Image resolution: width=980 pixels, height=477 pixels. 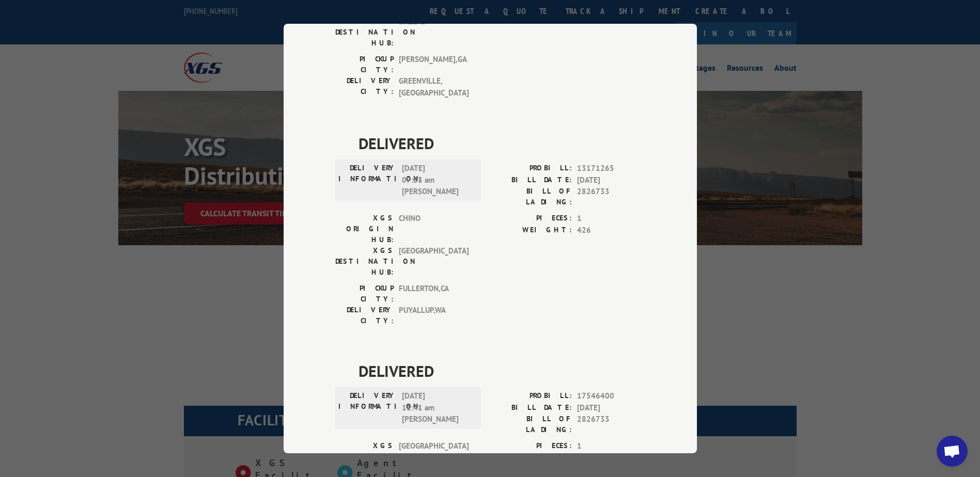 I want to click on span: CHINO, so click(x=434, y=229).